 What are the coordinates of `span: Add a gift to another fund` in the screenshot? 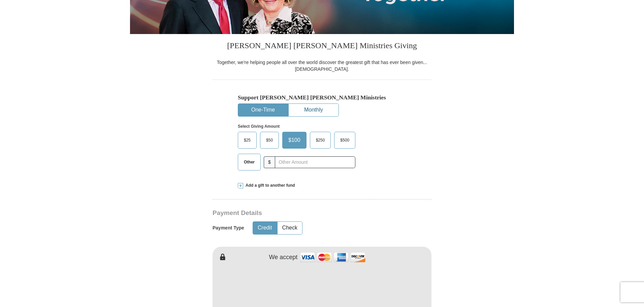 It's located at (269, 185).